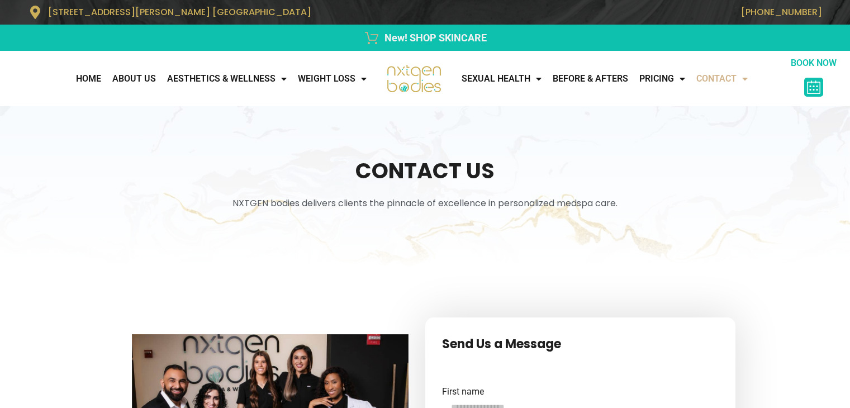  I want to click on label: First name, so click(463, 392).